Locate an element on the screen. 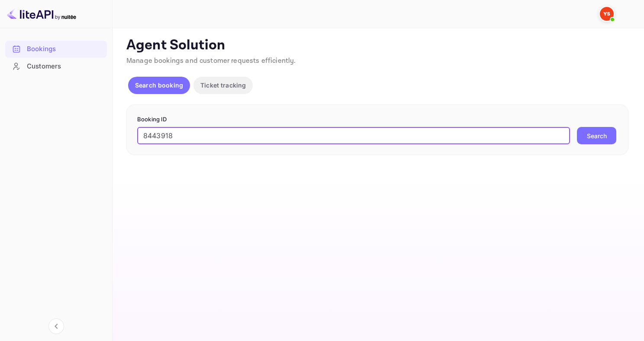  span: Manage bookings and customer requests efficiently. is located at coordinates (211, 61).